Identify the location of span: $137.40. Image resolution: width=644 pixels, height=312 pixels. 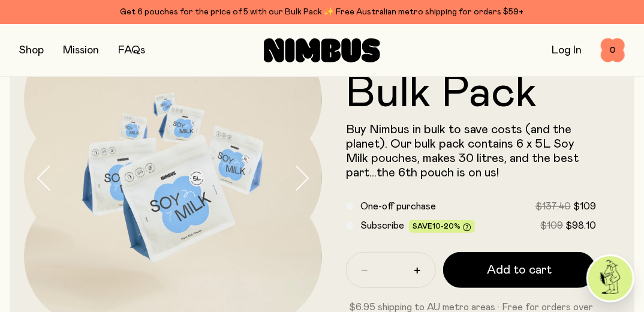
(553, 206).